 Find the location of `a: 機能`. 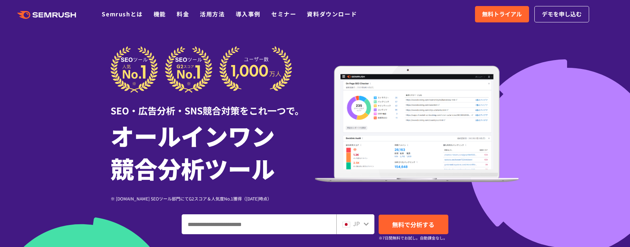

a: 機能 is located at coordinates (160, 14).